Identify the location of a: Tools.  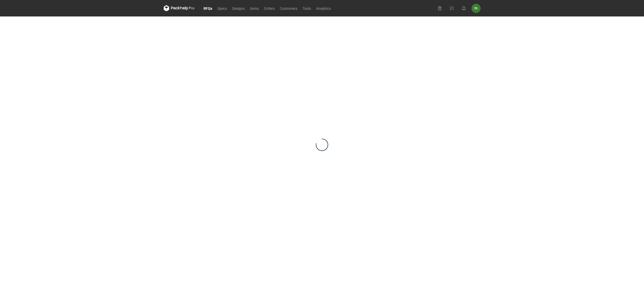
(307, 8).